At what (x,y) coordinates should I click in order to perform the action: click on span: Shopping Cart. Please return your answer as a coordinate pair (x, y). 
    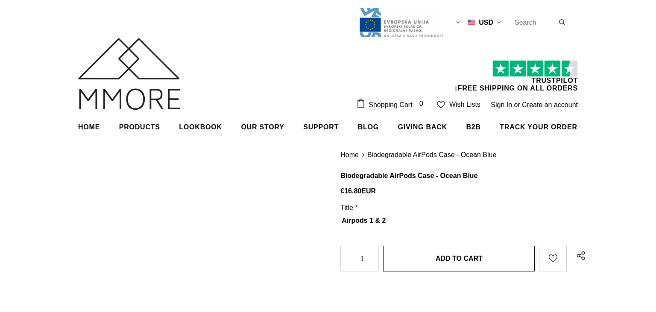
    Looking at the image, I should click on (390, 105).